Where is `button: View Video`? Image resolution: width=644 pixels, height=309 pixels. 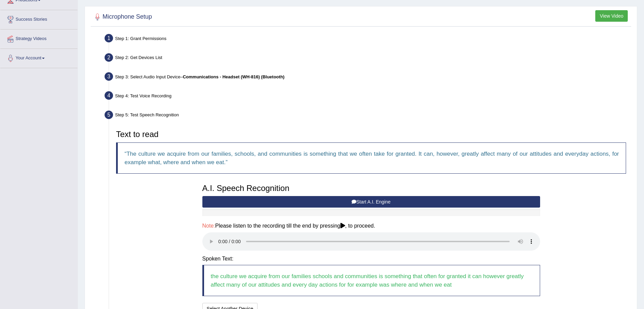 button: View Video is located at coordinates (612, 16).